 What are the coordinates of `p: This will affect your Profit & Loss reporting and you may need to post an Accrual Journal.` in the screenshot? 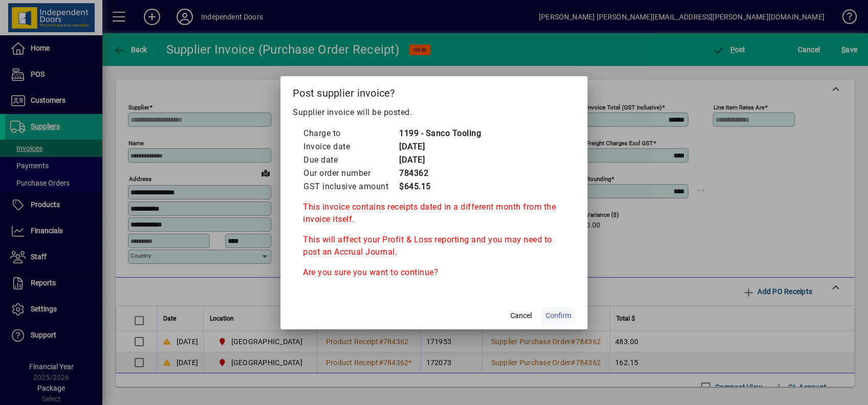 It's located at (434, 246).